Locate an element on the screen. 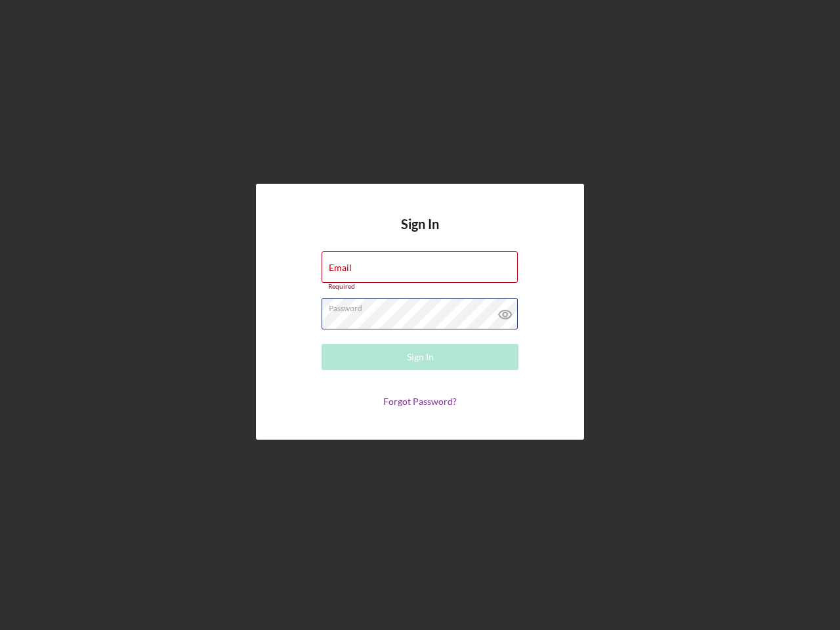  h4: Sign In is located at coordinates (420, 233).